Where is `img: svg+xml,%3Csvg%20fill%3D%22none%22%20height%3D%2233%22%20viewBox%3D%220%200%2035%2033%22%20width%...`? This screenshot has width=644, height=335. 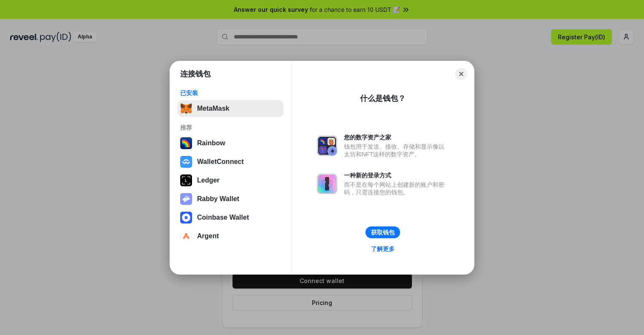 img: svg+xml,%3Csvg%20fill%3D%22none%22%20height%3D%2233%22%20viewBox%3D%220%200%2035%2033%22%20width%... is located at coordinates (186, 109).